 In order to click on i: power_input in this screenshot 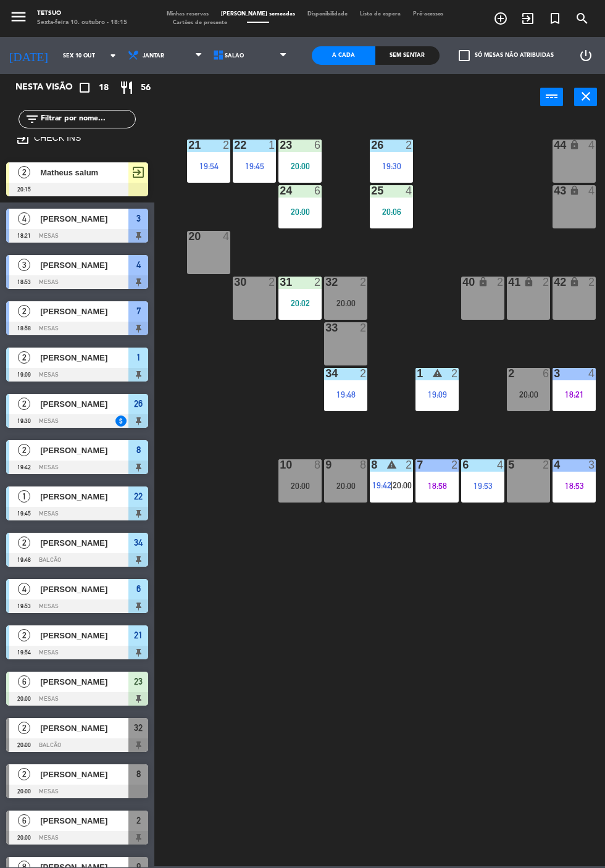, I will do `click(552, 96)`.